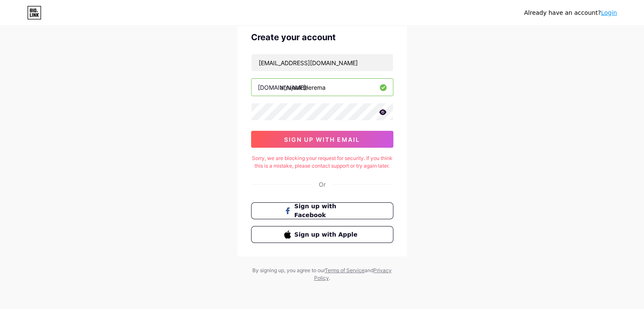 The width and height of the screenshot is (644, 309). I want to click on button: sign up with email, so click(322, 139).